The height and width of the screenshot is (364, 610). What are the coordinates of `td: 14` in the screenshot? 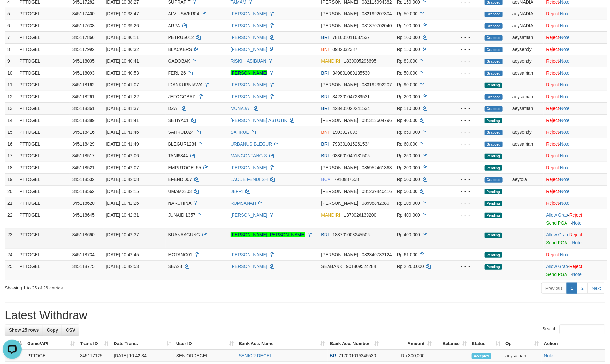 It's located at (11, 120).